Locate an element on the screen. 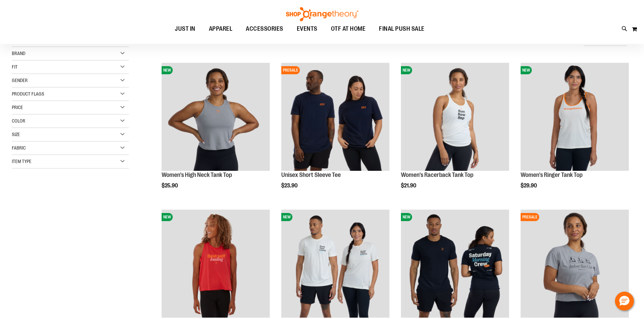 The height and width of the screenshot is (319, 644). a: Image of Womens Racerback TankNEW is located at coordinates (455, 117).